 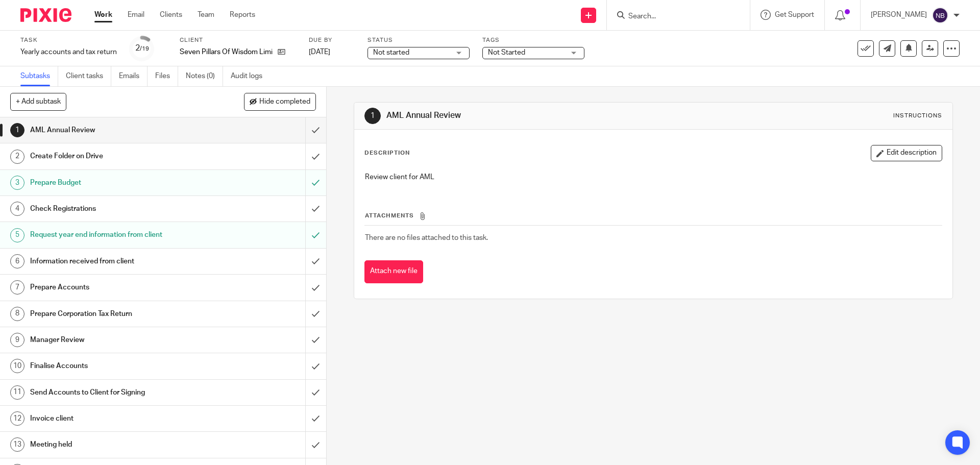 What do you see at coordinates (940, 16) in the screenshot?
I see `img: svg%3E` at bounding box center [940, 16].